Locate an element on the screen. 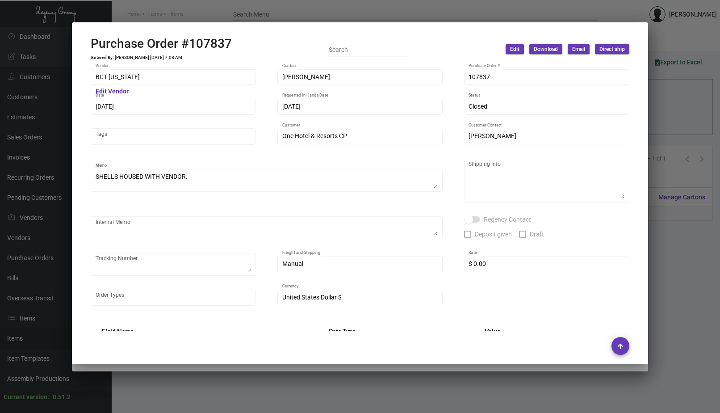  button: Edit is located at coordinates (515, 49).